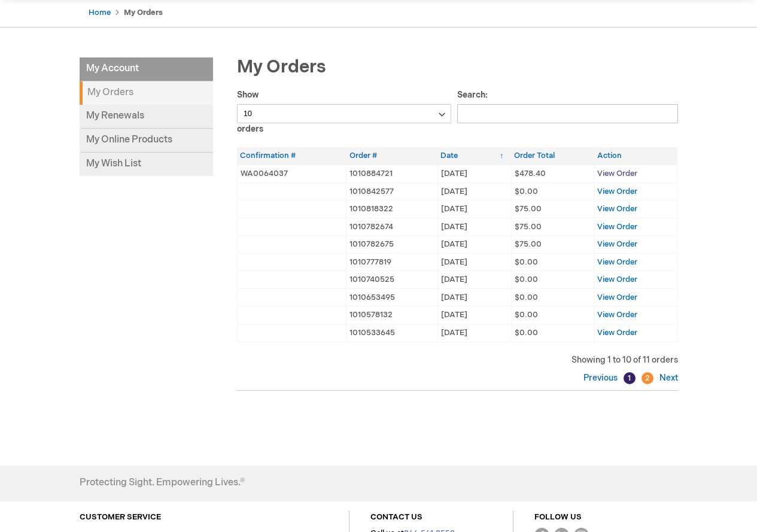 Image resolution: width=757 pixels, height=532 pixels. What do you see at coordinates (647, 378) in the screenshot?
I see `a: 2` at bounding box center [647, 378].